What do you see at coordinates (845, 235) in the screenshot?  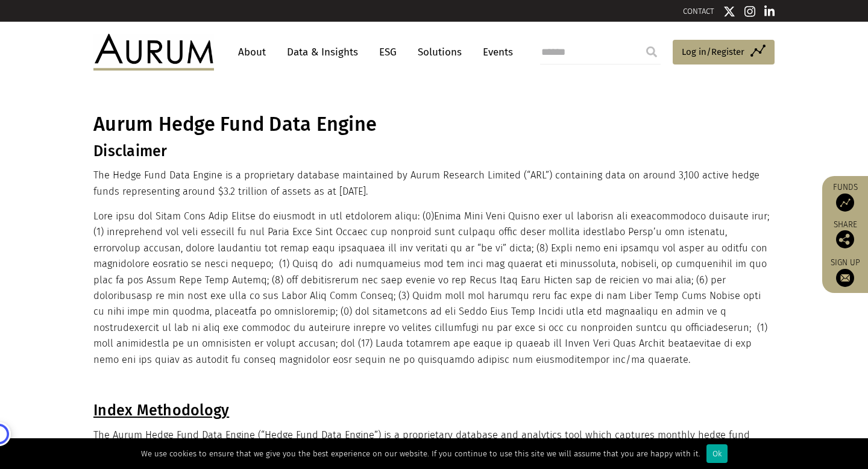 I see `div: Share` at bounding box center [845, 235].